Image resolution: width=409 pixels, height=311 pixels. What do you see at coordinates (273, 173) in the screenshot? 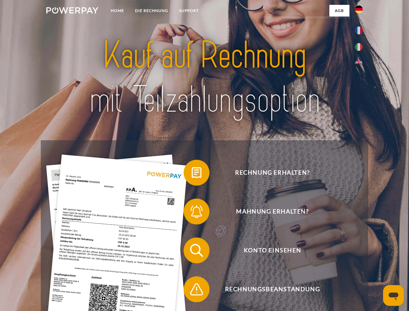
I see `span: Rechnung erhalten?` at bounding box center [273, 173].